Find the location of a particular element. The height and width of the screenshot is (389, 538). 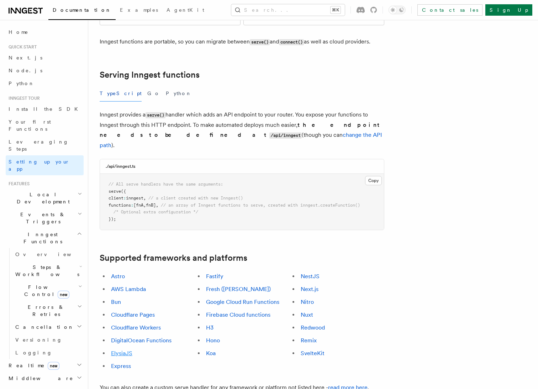

span: // a client created with new Inngest() is located at coordinates (196, 198).